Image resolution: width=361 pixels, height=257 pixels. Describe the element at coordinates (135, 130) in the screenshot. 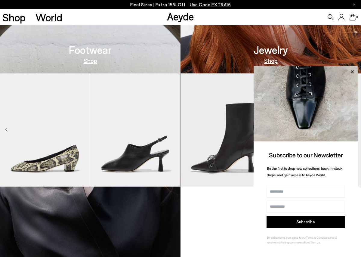

I see `div: 2 / 9` at that location.